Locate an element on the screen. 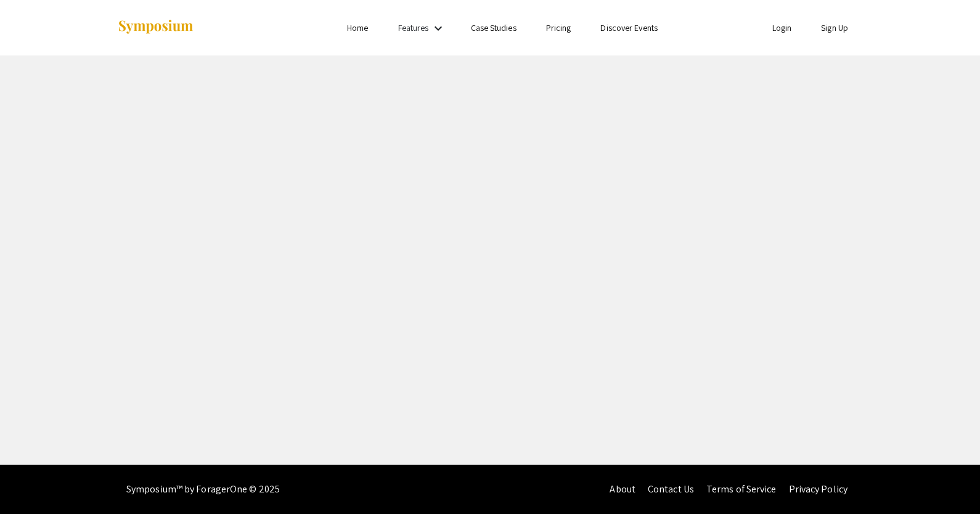  a: Discover Events is located at coordinates (628, 28).